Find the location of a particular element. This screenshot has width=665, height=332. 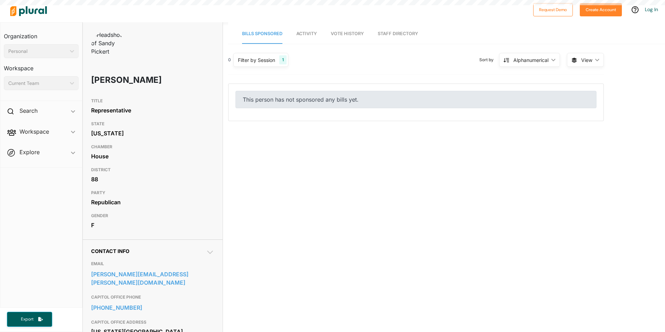

span: Sort by is located at coordinates (489, 60).